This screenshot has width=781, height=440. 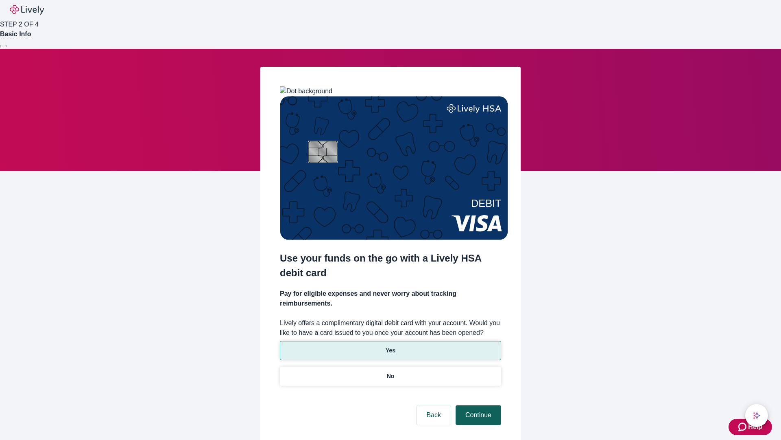 What do you see at coordinates (391, 265) in the screenshot?
I see `h2: Use your funds on the go with a Lively HSA debit card` at bounding box center [391, 265].